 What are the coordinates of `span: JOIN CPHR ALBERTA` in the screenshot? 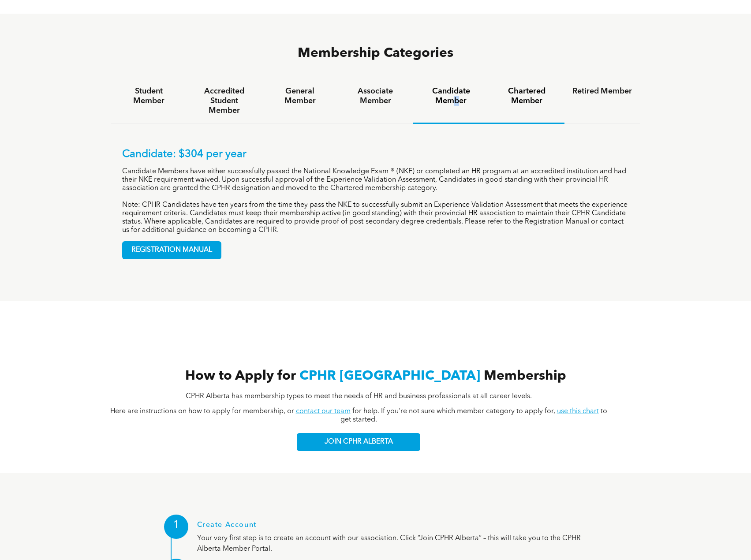 It's located at (359, 441).